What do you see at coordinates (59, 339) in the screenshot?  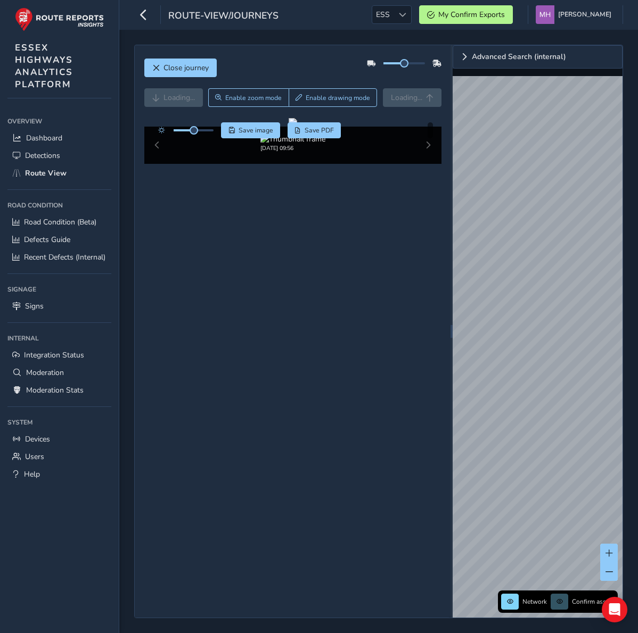 I see `div: Internal` at bounding box center [59, 339].